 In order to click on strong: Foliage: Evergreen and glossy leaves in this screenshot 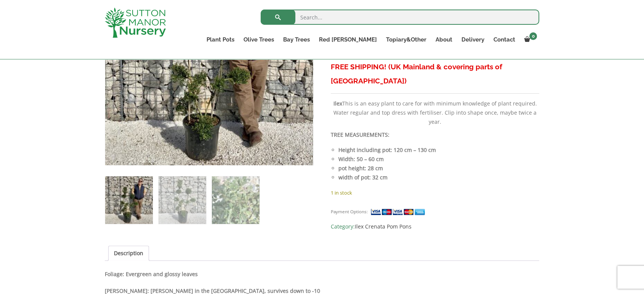, I will do `click(151, 274)`.